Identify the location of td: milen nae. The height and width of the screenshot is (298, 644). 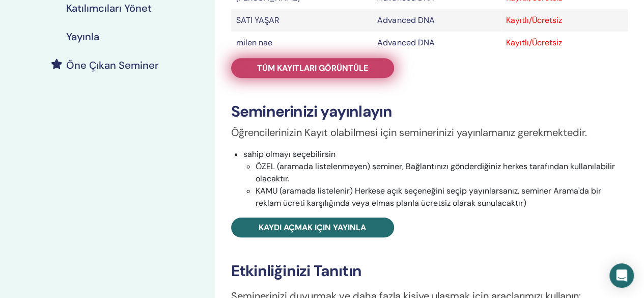
(302, 43).